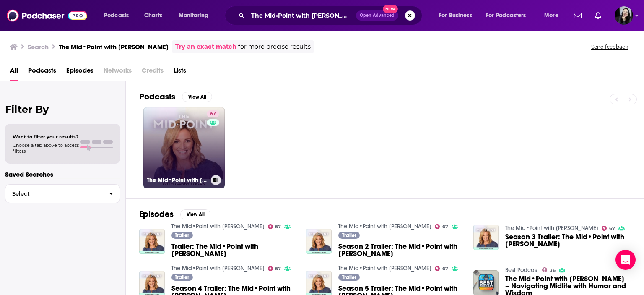  Describe the element at coordinates (193, 15) in the screenshot. I see `span: Monitoring` at that location.